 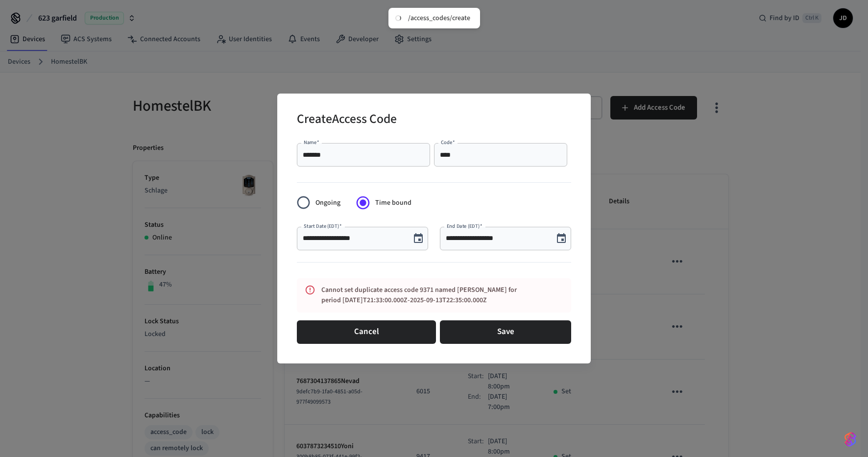 What do you see at coordinates (506, 332) in the screenshot?
I see `button: Save` at bounding box center [506, 332].